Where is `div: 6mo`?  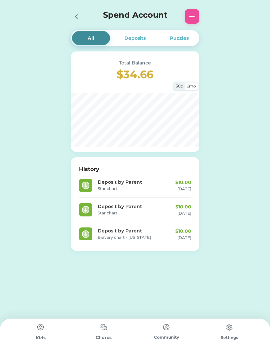
div: 6mo is located at coordinates (192, 86).